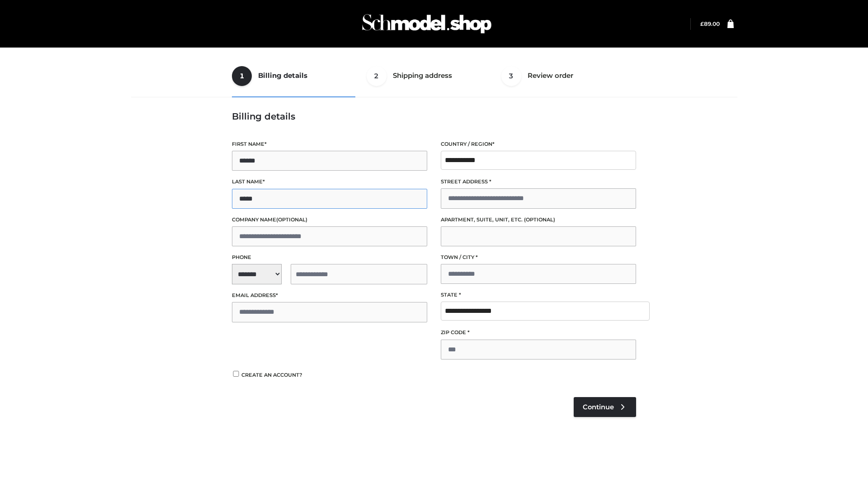  Describe the element at coordinates (330, 181) in the screenshot. I see `label: Last name` at that location.